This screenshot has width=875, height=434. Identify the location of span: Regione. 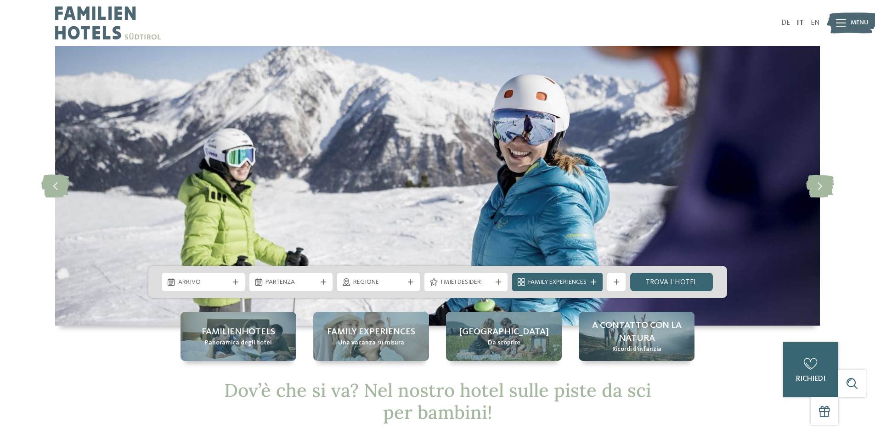
(378, 282).